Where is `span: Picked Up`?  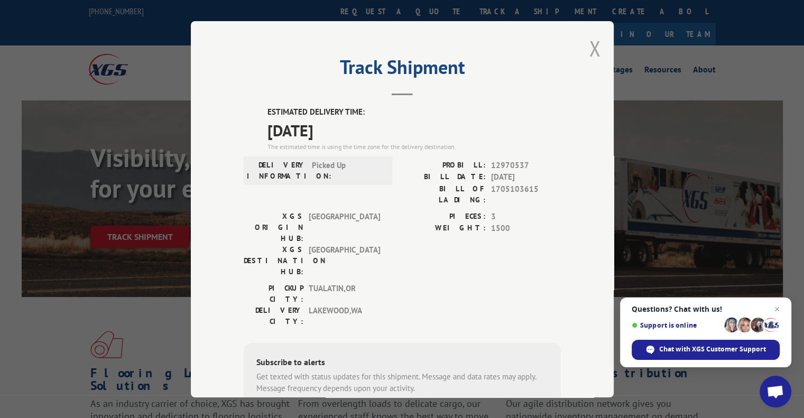
span: Picked Up is located at coordinates (347, 170).